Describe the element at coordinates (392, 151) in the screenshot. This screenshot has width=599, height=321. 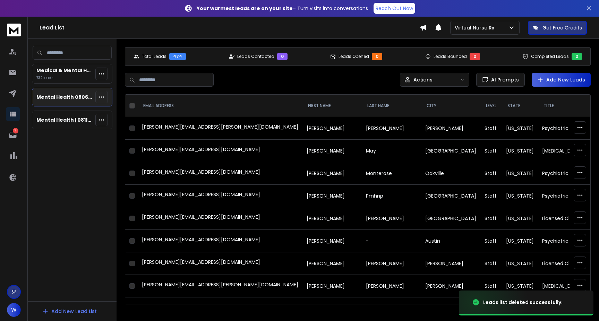
I see `td: May` at that location.